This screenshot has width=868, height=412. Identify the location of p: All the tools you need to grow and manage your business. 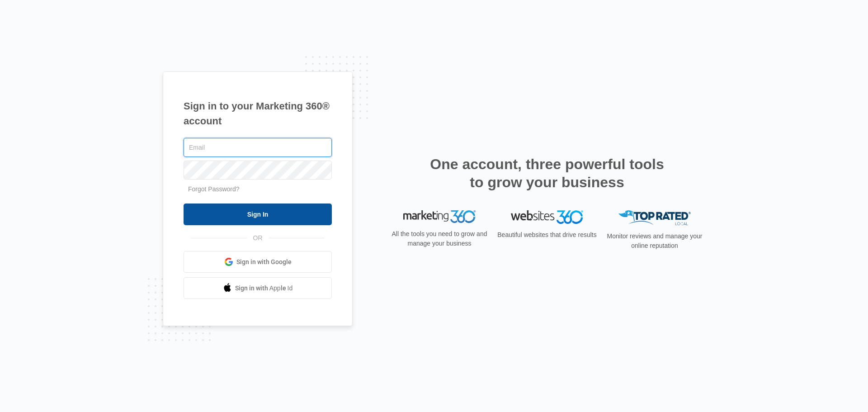
(439, 239).